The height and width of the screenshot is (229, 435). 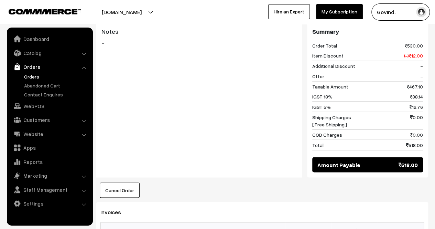 I want to click on a: WebPOS, so click(x=50, y=106).